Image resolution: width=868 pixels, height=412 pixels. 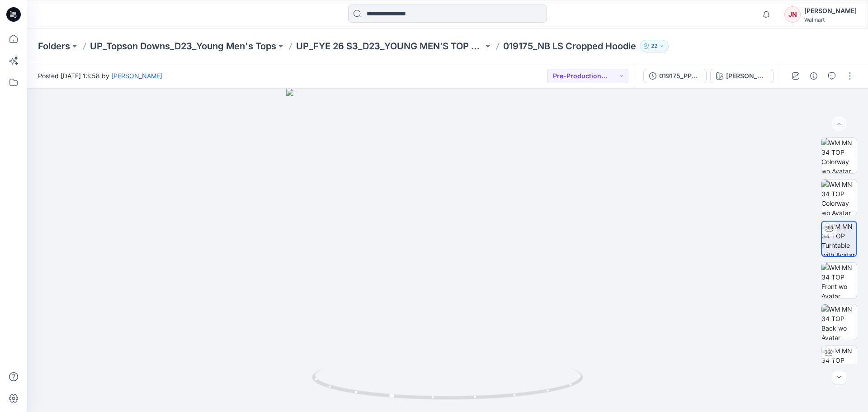 What do you see at coordinates (839, 322) in the screenshot?
I see `img: WM MN 34 TOP Back wo Avatar` at bounding box center [839, 322].